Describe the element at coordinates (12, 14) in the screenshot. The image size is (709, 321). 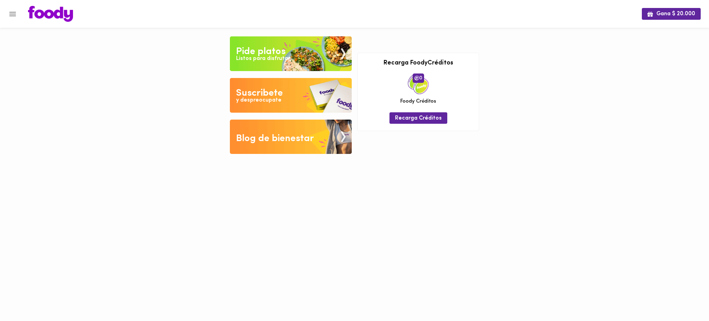
I see `button: Menu` at that location.